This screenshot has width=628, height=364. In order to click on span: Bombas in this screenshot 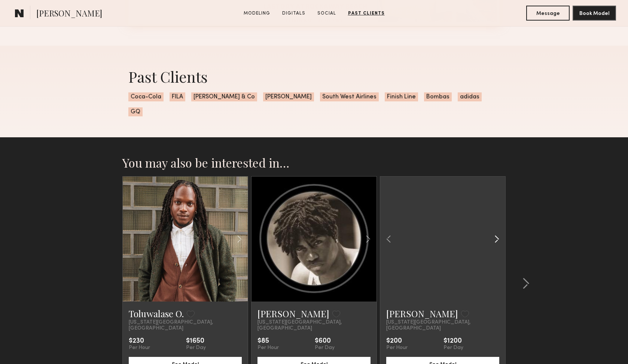, I will do `click(438, 97)`.